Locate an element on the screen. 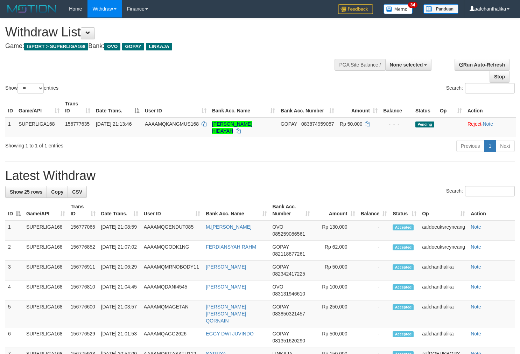 The width and height of the screenshot is (520, 354). span: CSV is located at coordinates (77, 192).